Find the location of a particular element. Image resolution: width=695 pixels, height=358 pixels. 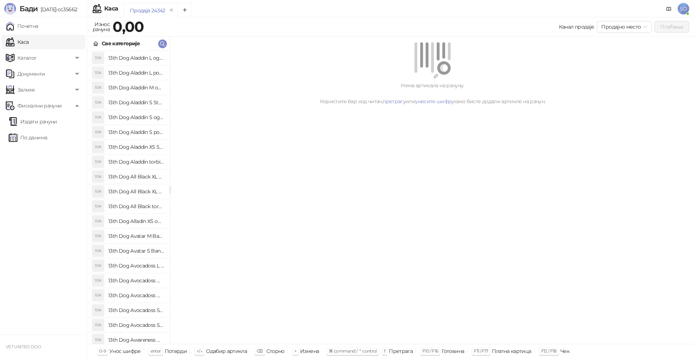

h4: 13th Dog All Black XL am 2079 is located at coordinates (136, 177).